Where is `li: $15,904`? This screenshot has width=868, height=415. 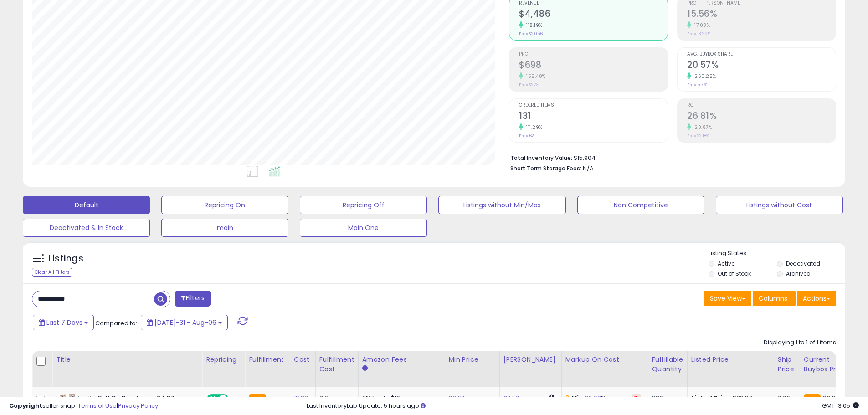
li: $15,904 is located at coordinates (670, 157).